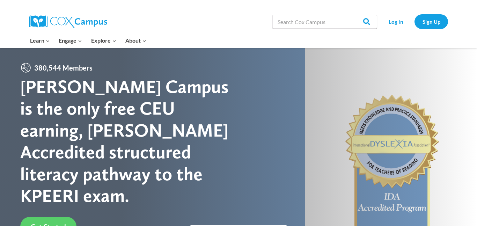 The width and height of the screenshot is (477, 226). What do you see at coordinates (415, 21) in the screenshot?
I see `nav: Secondary Navigation` at bounding box center [415, 21].